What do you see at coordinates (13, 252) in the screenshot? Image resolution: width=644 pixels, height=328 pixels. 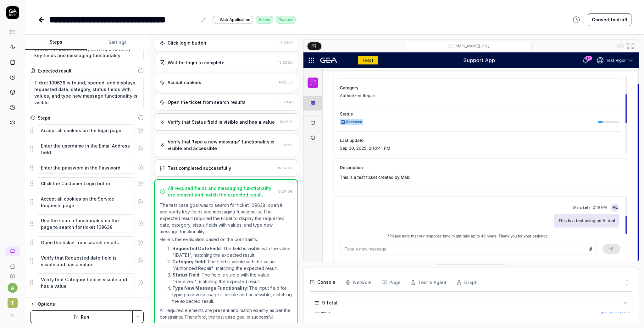 I see `a: New conversation` at bounding box center [13, 252].